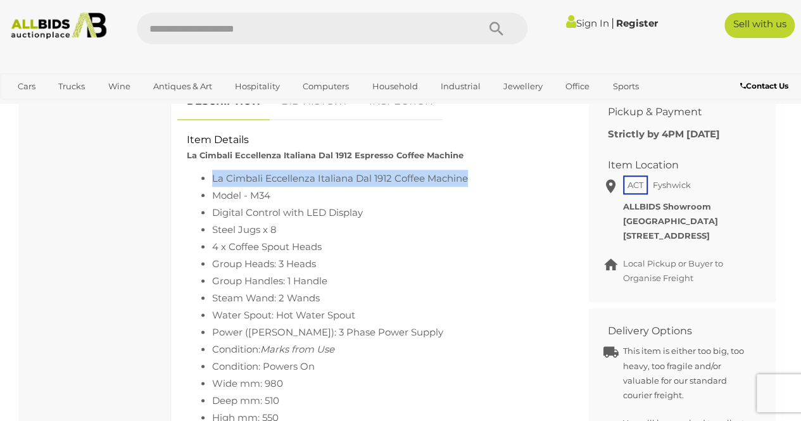 This screenshot has height=421, width=801. What do you see at coordinates (386, 264) in the screenshot?
I see `li: Group Heads: 3 Heads` at bounding box center [386, 264].